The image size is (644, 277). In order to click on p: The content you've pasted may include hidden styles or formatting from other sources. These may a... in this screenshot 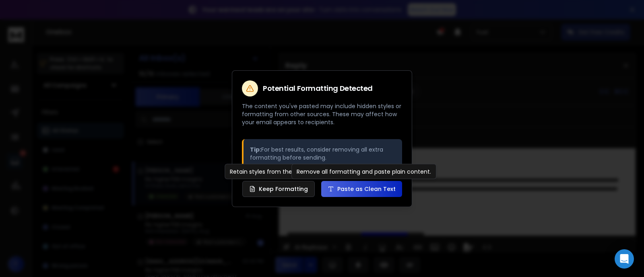, I will do `click(322, 114)`.